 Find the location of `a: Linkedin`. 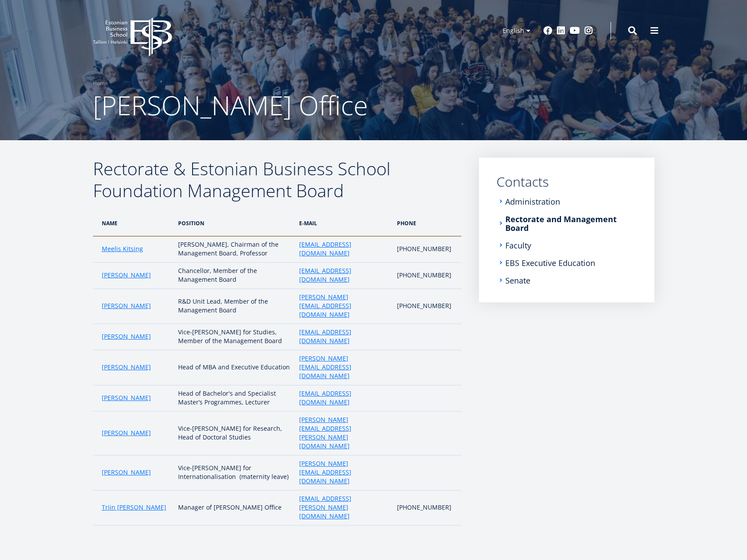

a: Linkedin is located at coordinates (561, 30).